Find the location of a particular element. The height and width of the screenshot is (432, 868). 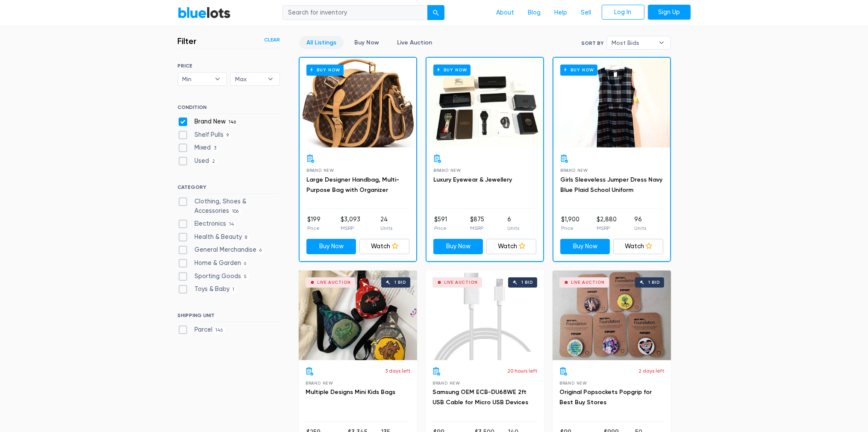

li: $3,093 is located at coordinates (351, 223).